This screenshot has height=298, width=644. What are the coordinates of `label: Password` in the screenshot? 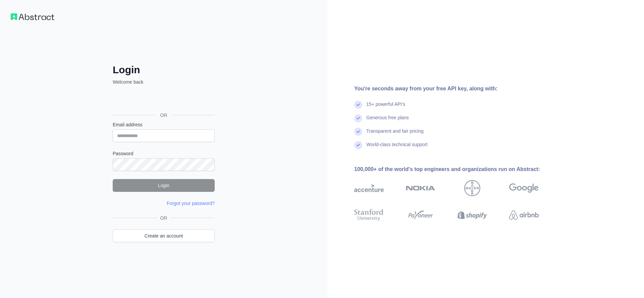 It's located at (164, 154).